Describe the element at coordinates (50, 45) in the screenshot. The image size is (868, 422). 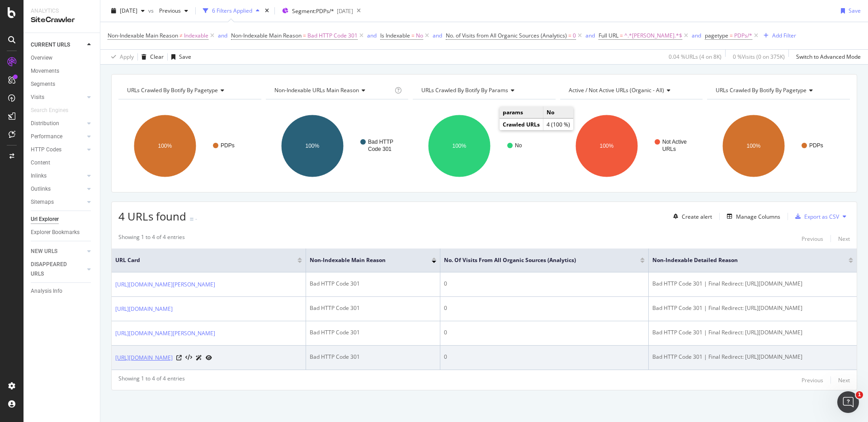
I see `div: CURRENT URLS` at that location.